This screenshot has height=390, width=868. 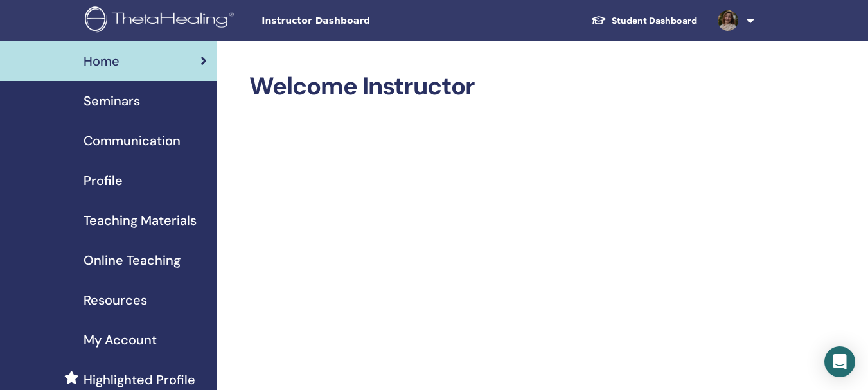 What do you see at coordinates (358, 21) in the screenshot?
I see `span: Instructor Dashboard` at bounding box center [358, 21].